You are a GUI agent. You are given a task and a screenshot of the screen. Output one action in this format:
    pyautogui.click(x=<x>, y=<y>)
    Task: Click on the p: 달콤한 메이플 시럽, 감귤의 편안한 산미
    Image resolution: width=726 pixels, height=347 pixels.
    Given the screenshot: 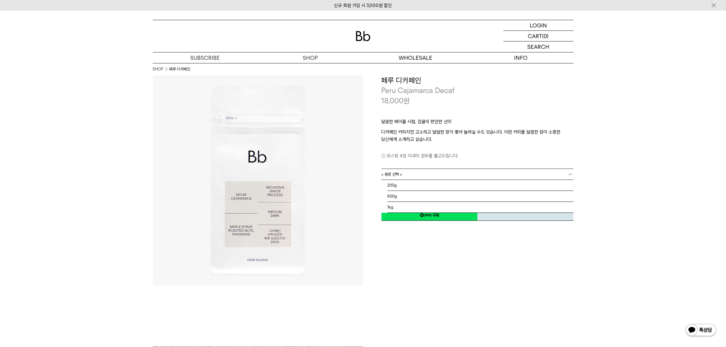 What is the action you would take?
    pyautogui.click(x=478, y=123)
    